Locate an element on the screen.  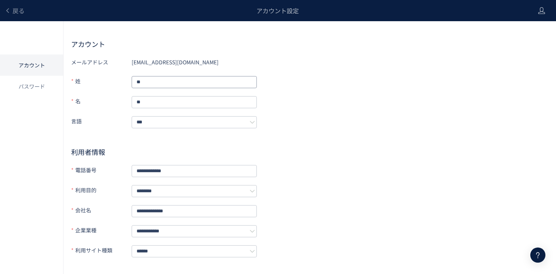
label: 姓 is located at coordinates (101, 81).